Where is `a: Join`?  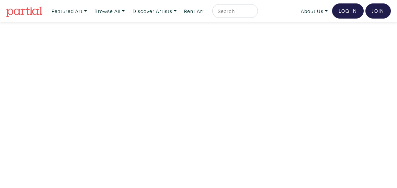 a: Join is located at coordinates (378, 11).